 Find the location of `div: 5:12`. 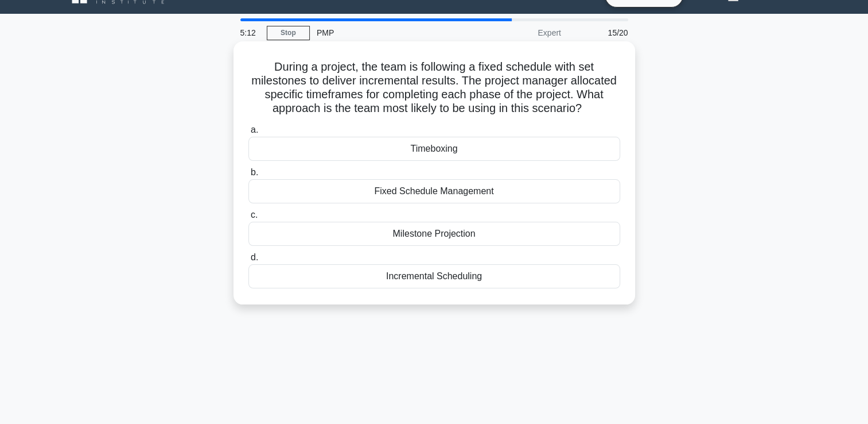

div: 5:12 is located at coordinates (250, 33).